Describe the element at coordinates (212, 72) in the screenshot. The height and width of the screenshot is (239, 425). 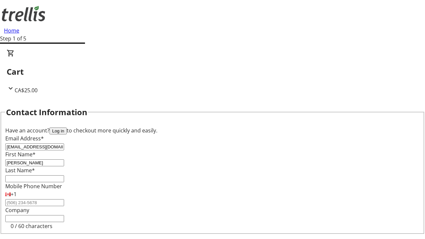
I see `h2: Cart` at that location.